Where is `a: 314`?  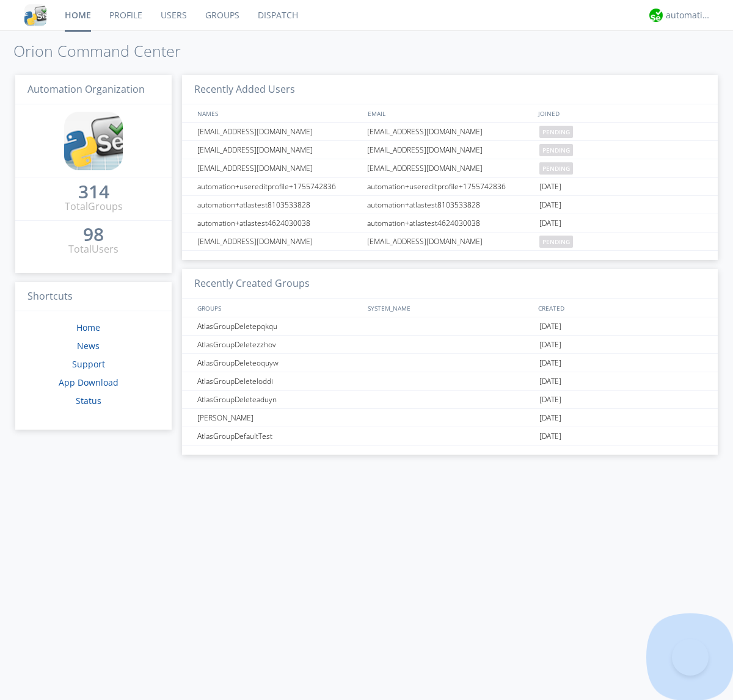 a: 314 is located at coordinates (93, 192).